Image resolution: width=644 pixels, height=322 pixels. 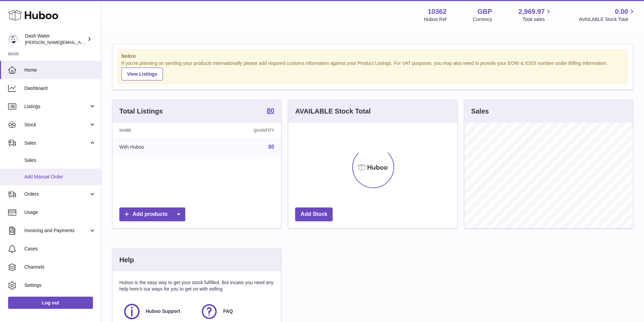 What do you see at coordinates (333, 111) in the screenshot?
I see `h3: AVAILABLE Stock Total` at bounding box center [333, 111].